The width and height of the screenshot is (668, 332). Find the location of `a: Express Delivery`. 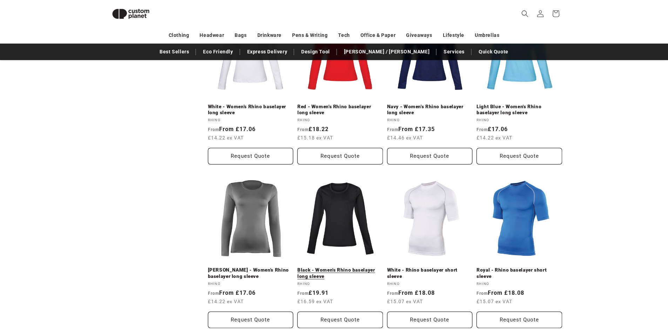

a: Express Delivery is located at coordinates (267, 52).